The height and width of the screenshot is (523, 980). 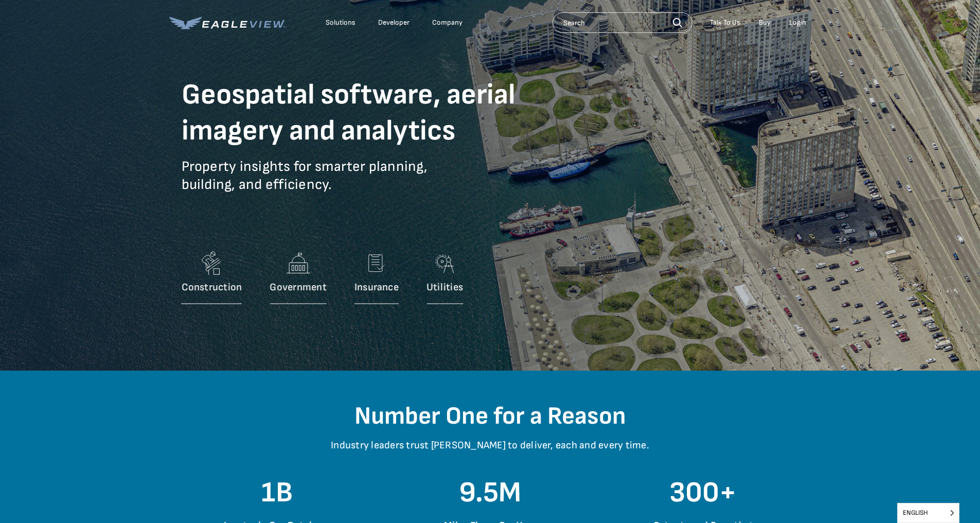 What do you see at coordinates (377, 278) in the screenshot?
I see `a: Insurance` at bounding box center [377, 278].